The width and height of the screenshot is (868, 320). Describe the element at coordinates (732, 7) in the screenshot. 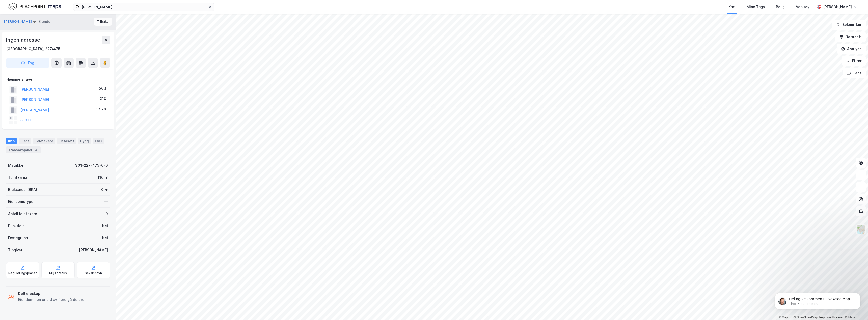

I see `div: Kart` at that location.